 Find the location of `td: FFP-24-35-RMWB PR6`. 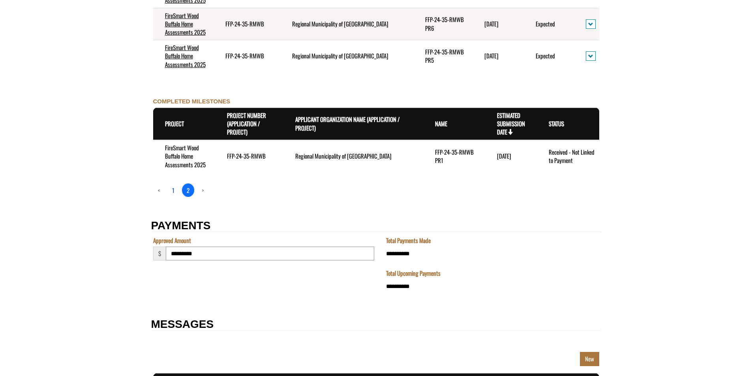

td: FFP-24-35-RMWB PR6 is located at coordinates (443, 24).